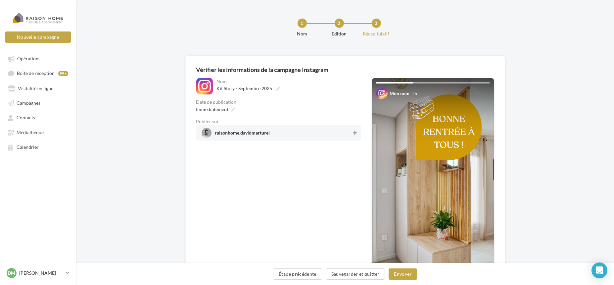 The image size is (614, 285). I want to click on a: Contacts, so click(38, 117).